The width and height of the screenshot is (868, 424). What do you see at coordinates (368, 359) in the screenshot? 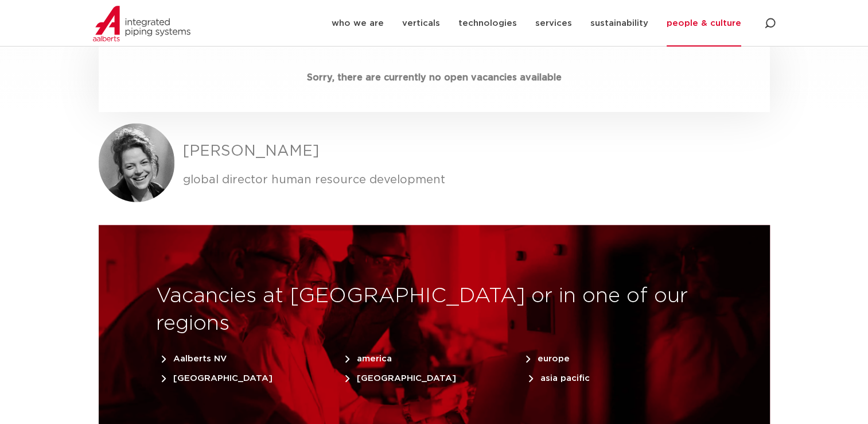
I see `span: america` at bounding box center [368, 359].